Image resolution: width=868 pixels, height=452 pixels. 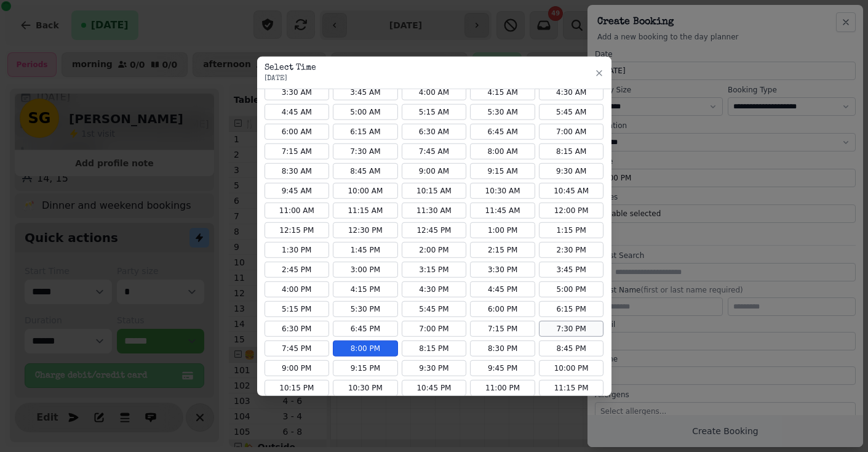 I want to click on button: 7:30 AM, so click(x=365, y=152).